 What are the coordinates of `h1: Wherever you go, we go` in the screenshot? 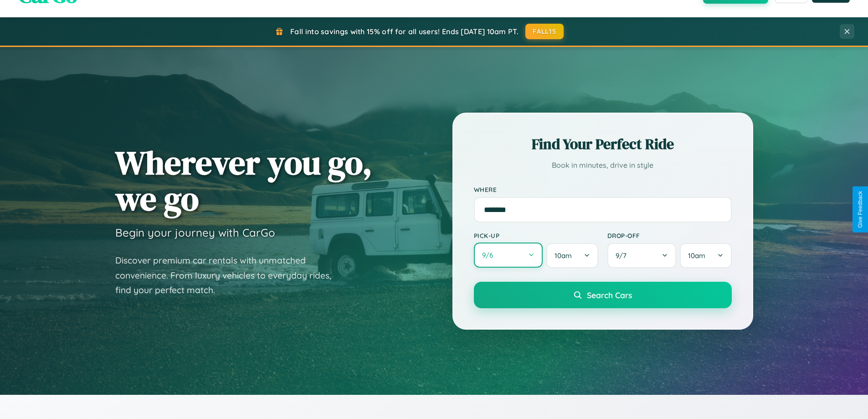 It's located at (243, 180).